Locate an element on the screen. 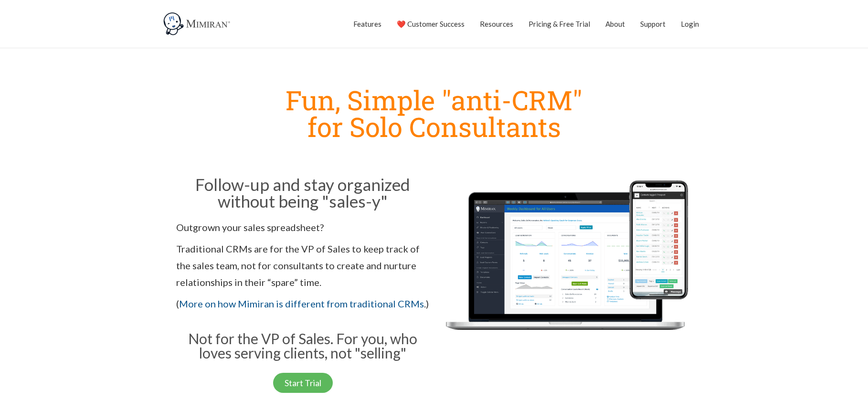 The image size is (868, 411). a: ❤️ Customer Success is located at coordinates (431, 23).